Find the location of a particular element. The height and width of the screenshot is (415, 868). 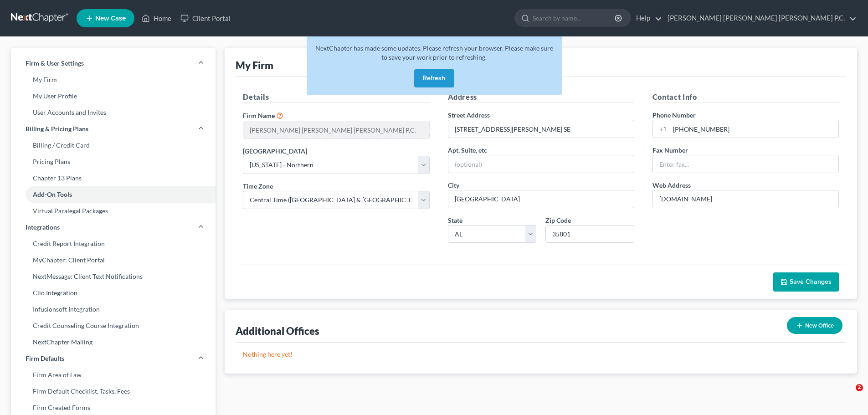

input: XXXXX is located at coordinates (589, 234).